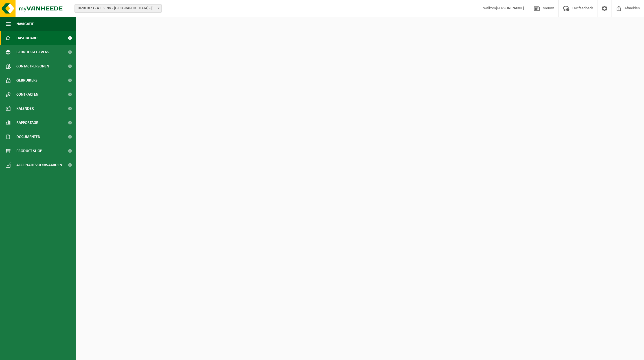  Describe the element at coordinates (29, 151) in the screenshot. I see `span: Product Shop` at that location.